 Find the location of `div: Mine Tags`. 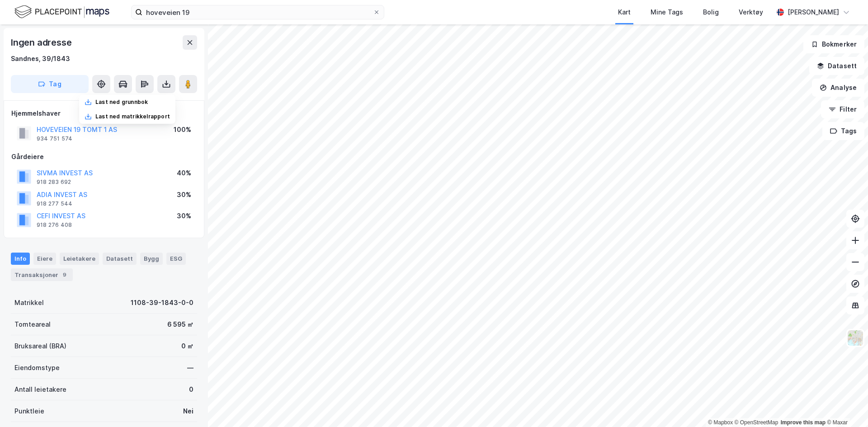

div: Mine Tags is located at coordinates (667, 12).